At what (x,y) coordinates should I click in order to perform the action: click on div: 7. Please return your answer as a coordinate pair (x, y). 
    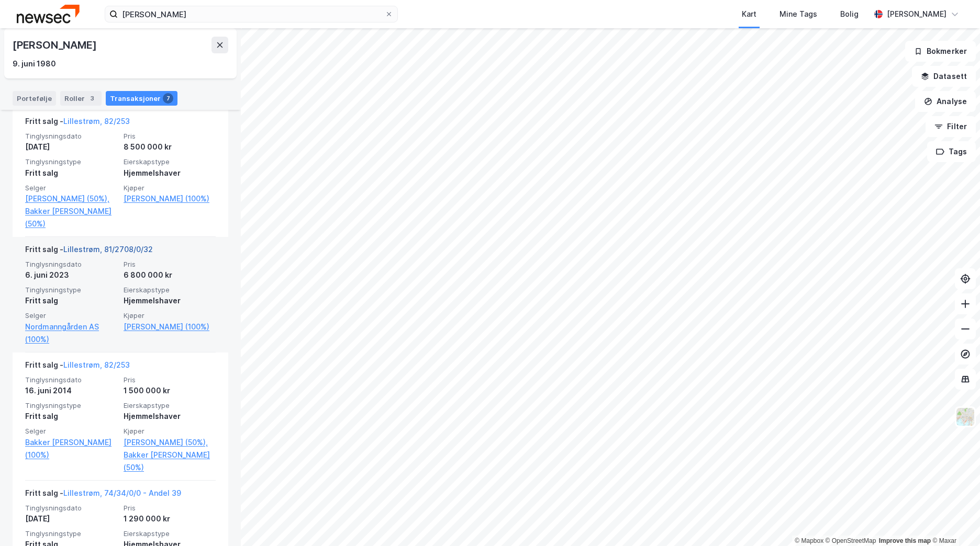
    Looking at the image, I should click on (168, 98).